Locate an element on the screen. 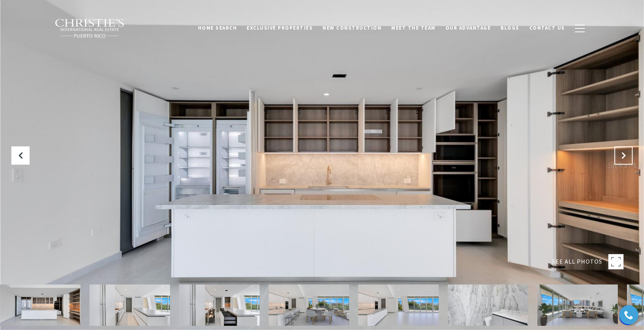  a: Home Search is located at coordinates (218, 28).